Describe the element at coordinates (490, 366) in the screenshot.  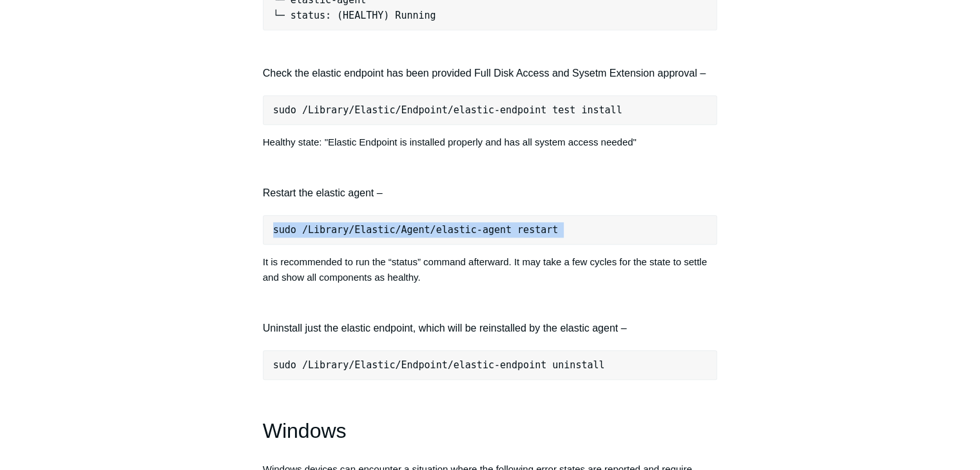
I see `pre: sudo /Library/Elastic/Endpoint/elastic-endpoint uninstall` at that location.